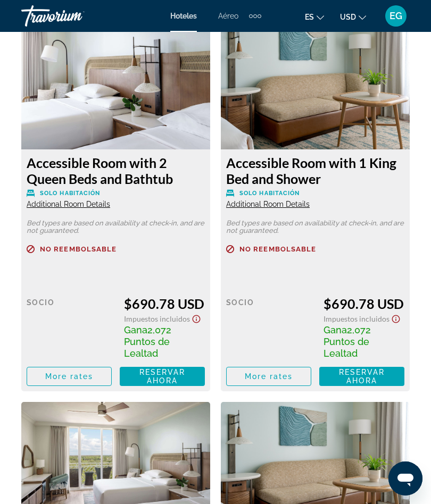 This screenshot has width=431, height=504. What do you see at coordinates (348, 17) in the screenshot?
I see `span: USD` at bounding box center [348, 17].